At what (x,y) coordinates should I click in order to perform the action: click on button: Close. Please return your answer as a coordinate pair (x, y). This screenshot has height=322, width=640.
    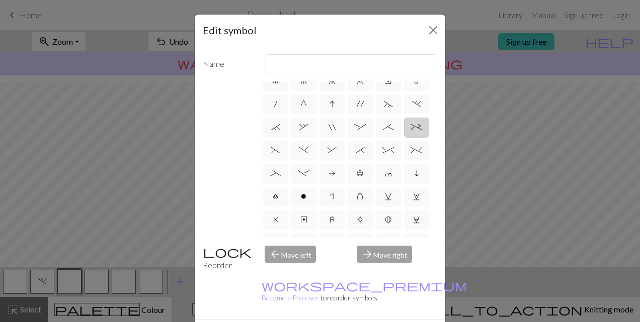
    Looking at the image, I should click on (433, 30).